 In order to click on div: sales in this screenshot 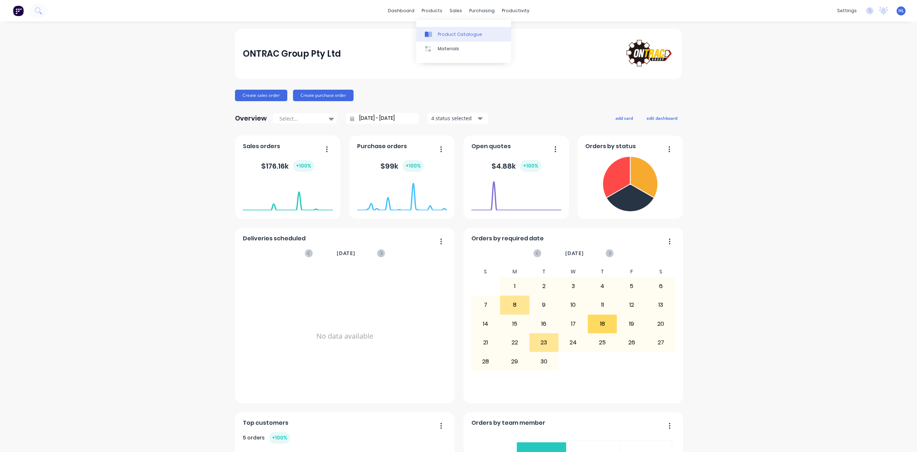, I will do `click(456, 11)`.